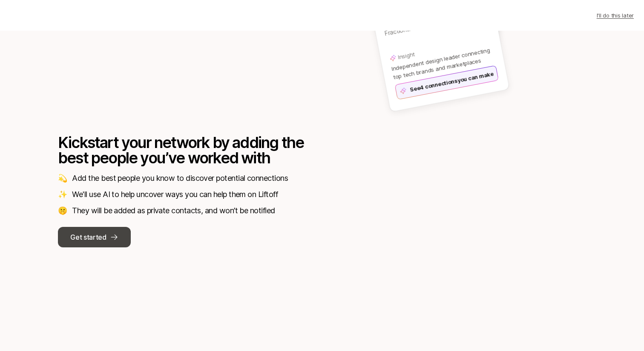 The image size is (644, 351). What do you see at coordinates (180, 178) in the screenshot?
I see `p: Add the best people you know to discover potential connections` at bounding box center [180, 178].